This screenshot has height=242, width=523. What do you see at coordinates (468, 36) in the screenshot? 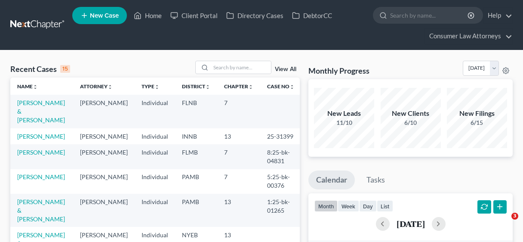
I see `a: Consumer Law Attorneys` at bounding box center [468, 36].